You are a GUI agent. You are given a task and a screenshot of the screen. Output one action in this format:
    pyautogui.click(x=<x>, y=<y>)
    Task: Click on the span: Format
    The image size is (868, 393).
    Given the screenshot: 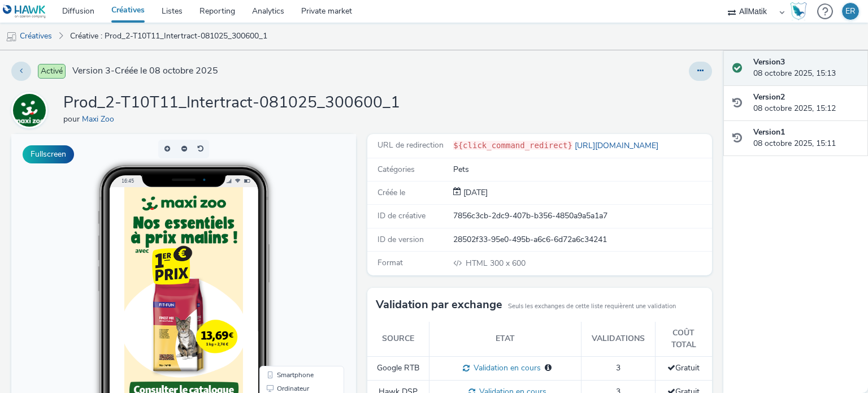 What is the action you would take?
    pyautogui.click(x=390, y=262)
    